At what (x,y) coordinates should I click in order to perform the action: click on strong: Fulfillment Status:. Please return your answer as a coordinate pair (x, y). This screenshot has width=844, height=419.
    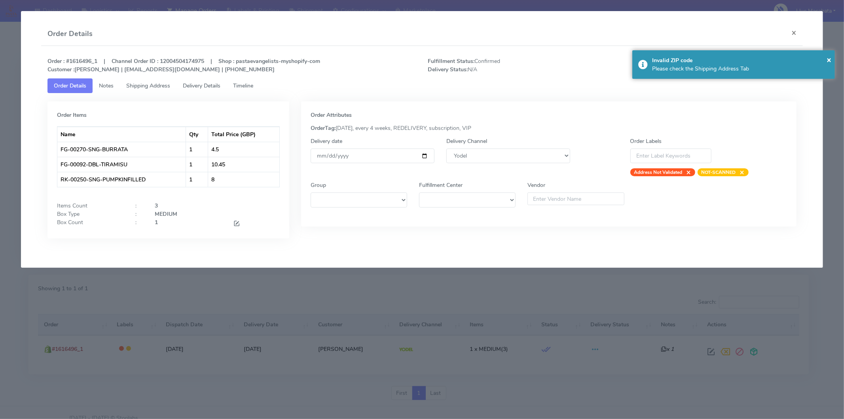
    Looking at the image, I should click on (451, 61).